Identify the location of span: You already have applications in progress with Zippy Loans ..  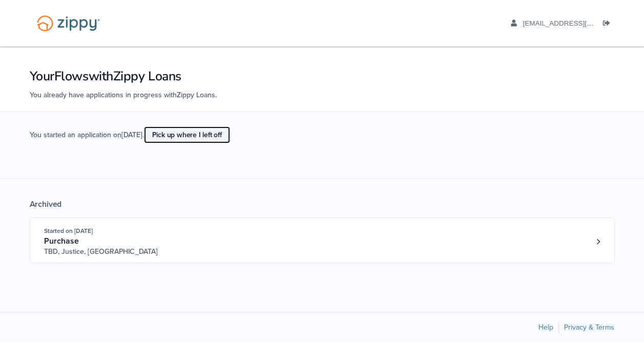
(123, 95).